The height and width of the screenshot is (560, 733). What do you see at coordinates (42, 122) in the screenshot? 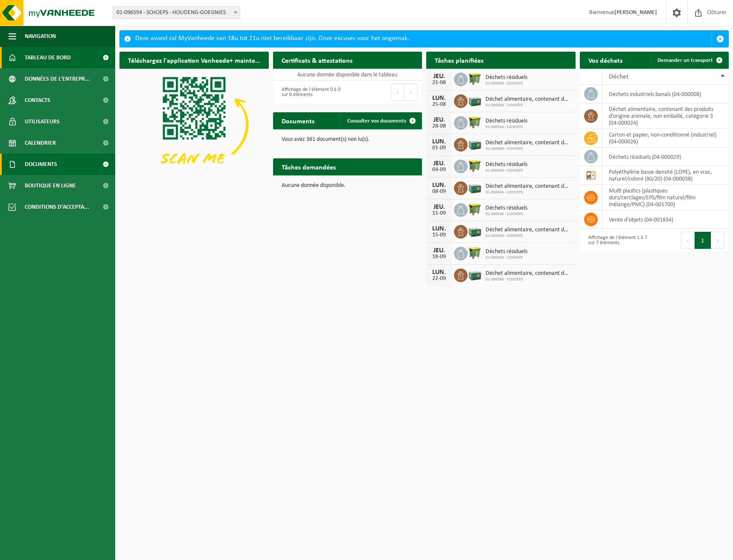
I see `span: Utilisateurs` at bounding box center [42, 122].